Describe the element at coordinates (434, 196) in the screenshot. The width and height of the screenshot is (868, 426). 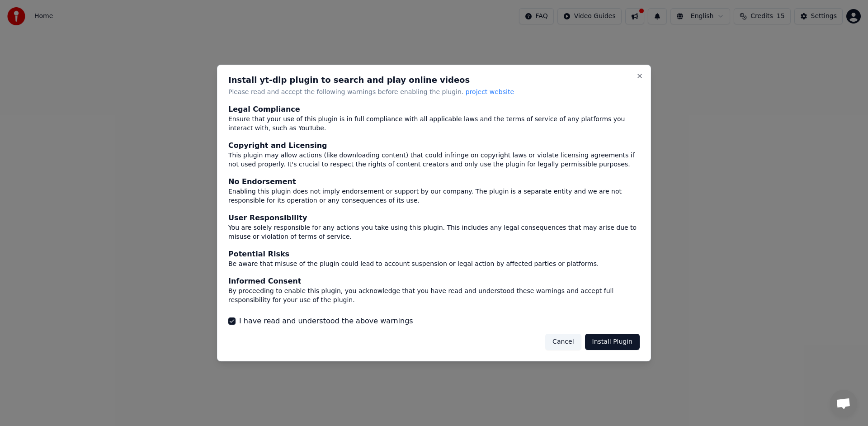
I see `div: Enabling this plugin does not imply endorsement or support by our company. The plugin is a separa...` at that location.